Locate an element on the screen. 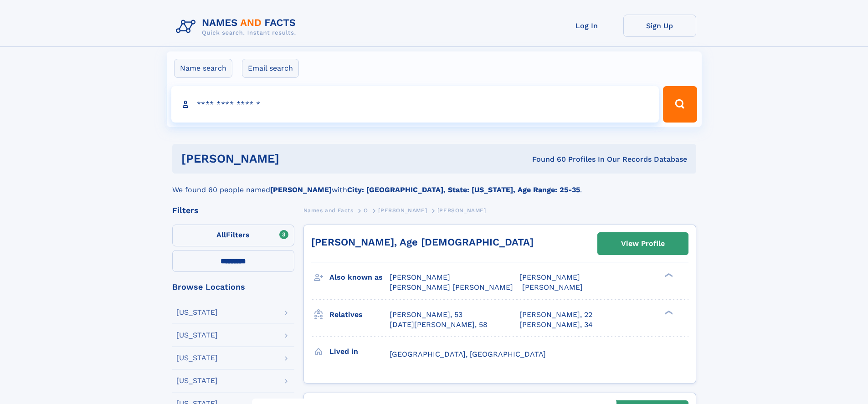 The height and width of the screenshot is (404, 868). input: search input is located at coordinates (415, 104).